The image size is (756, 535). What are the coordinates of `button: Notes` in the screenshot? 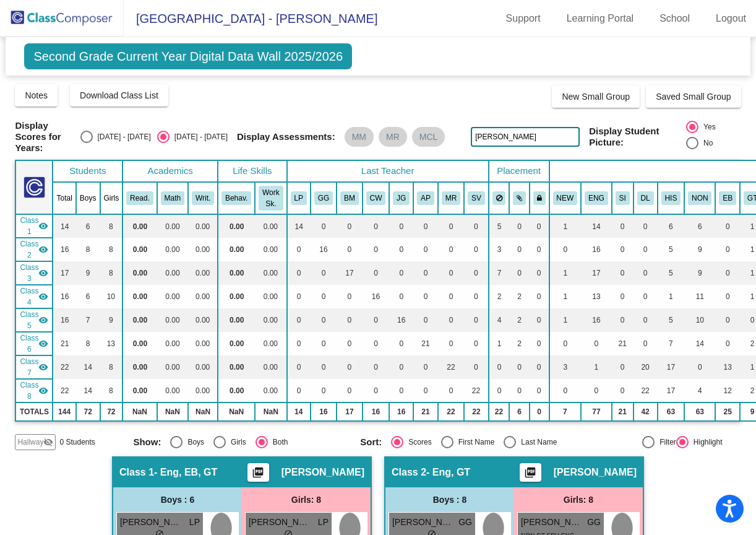 It's located at (36, 95).